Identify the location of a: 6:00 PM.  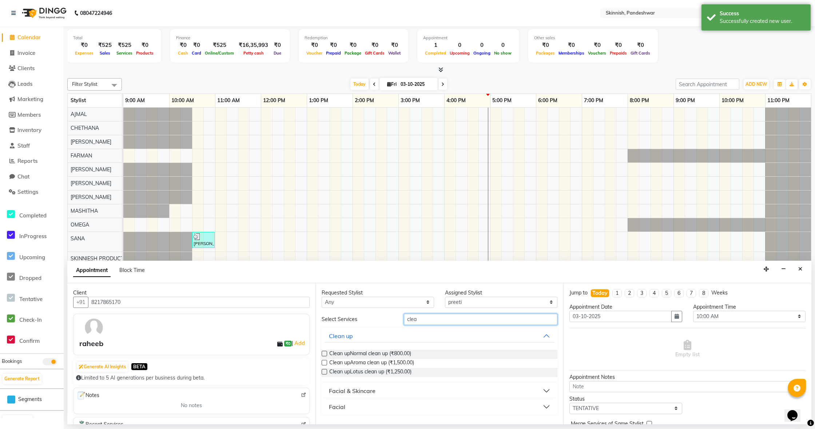
(548, 100).